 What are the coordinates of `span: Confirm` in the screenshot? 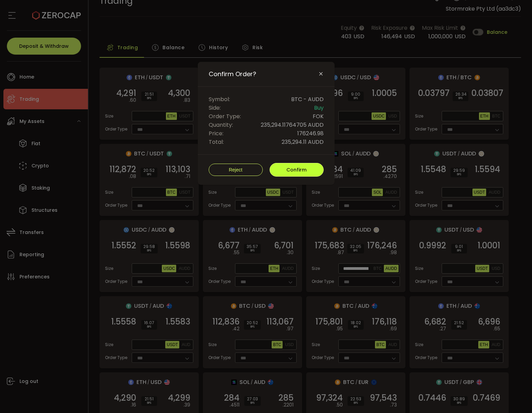 It's located at (296, 170).